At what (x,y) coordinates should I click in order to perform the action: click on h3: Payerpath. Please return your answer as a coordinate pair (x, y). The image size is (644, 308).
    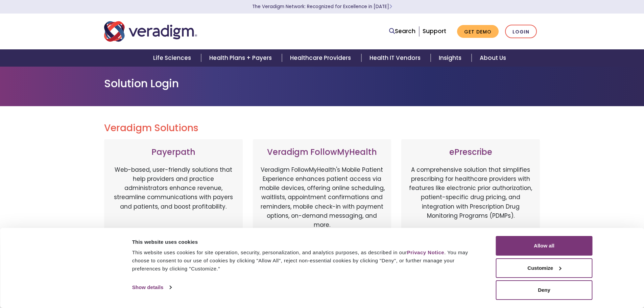
    Looking at the image, I should click on (174, 152).